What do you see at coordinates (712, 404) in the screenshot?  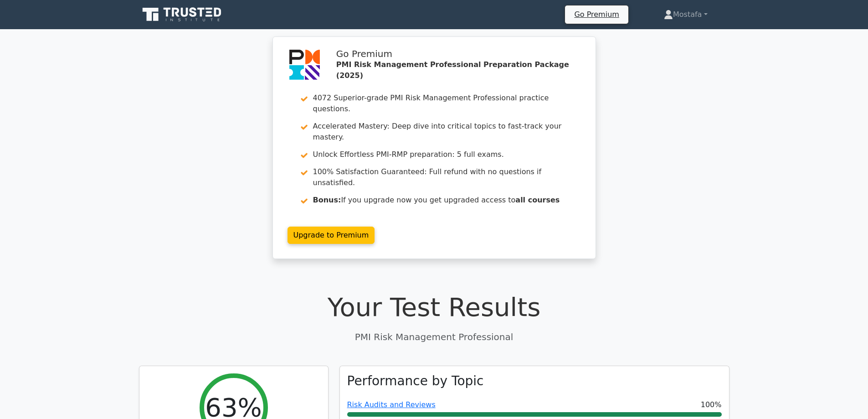 I see `span: 100%` at bounding box center [712, 404].